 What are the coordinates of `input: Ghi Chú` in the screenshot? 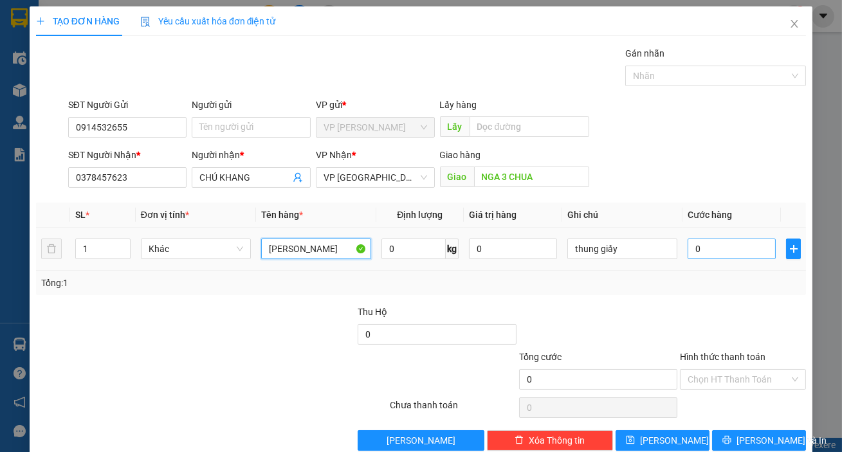 It's located at (622, 249).